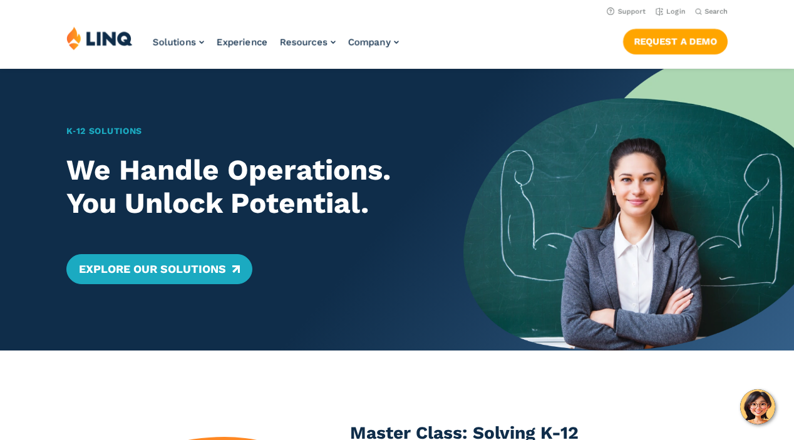 This screenshot has height=440, width=794. What do you see at coordinates (626, 11) in the screenshot?
I see `a: Support` at bounding box center [626, 11].